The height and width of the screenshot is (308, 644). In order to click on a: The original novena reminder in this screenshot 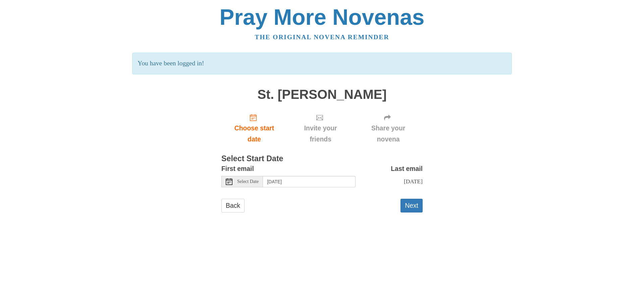, I will do `click(322, 37)`.